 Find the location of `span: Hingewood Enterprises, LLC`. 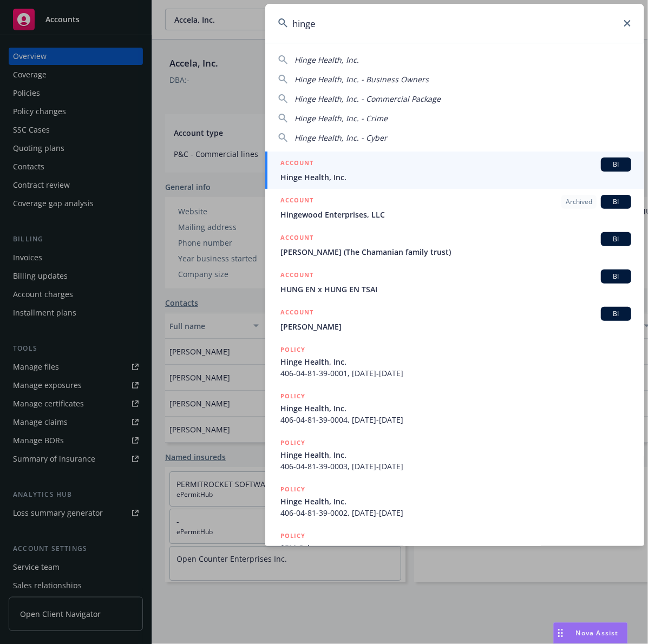

span: Hingewood Enterprises, LLC is located at coordinates (456, 214).